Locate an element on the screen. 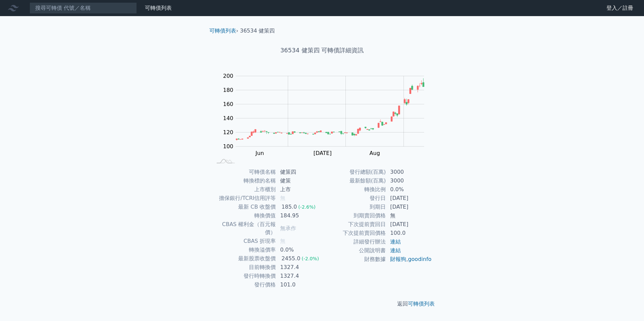 Image resolution: width=644 pixels, height=321 pixels. input: 搜尋可轉債 代號／名稱 is located at coordinates (83, 8).